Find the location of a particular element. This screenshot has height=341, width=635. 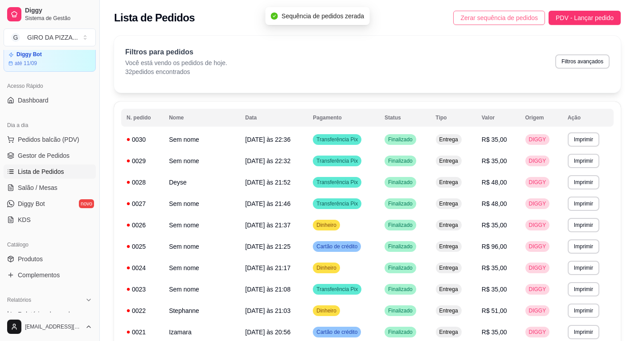

span: Relatórios de vendas is located at coordinates (47, 314).